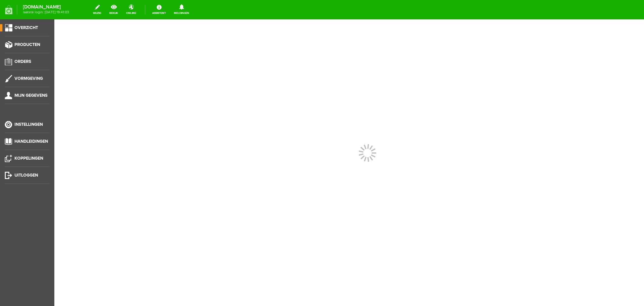 Image resolution: width=644 pixels, height=306 pixels. What do you see at coordinates (29, 124) in the screenshot?
I see `span: Instellingen` at bounding box center [29, 124].